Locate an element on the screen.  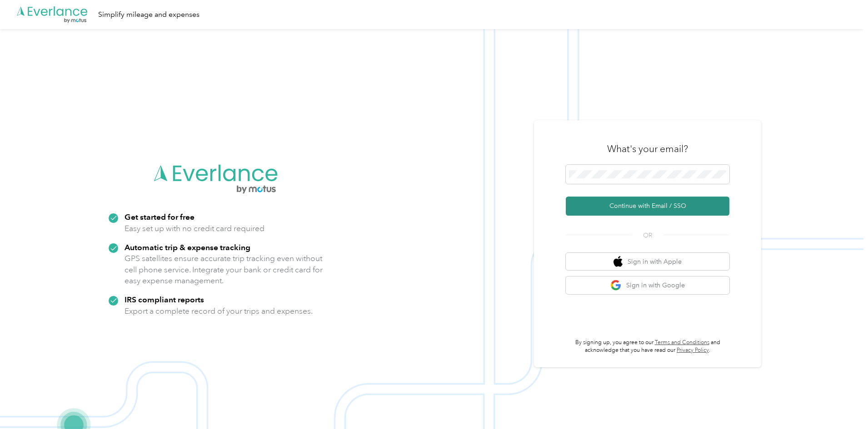
strong: Get started for free is located at coordinates (159, 217).